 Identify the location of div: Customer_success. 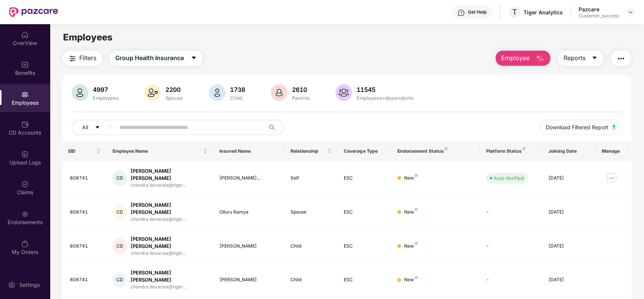
(599, 16).